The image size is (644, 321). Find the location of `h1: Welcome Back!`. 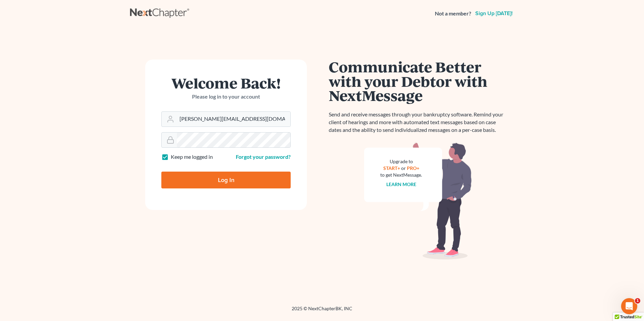

h1: Welcome Back! is located at coordinates (226, 83).